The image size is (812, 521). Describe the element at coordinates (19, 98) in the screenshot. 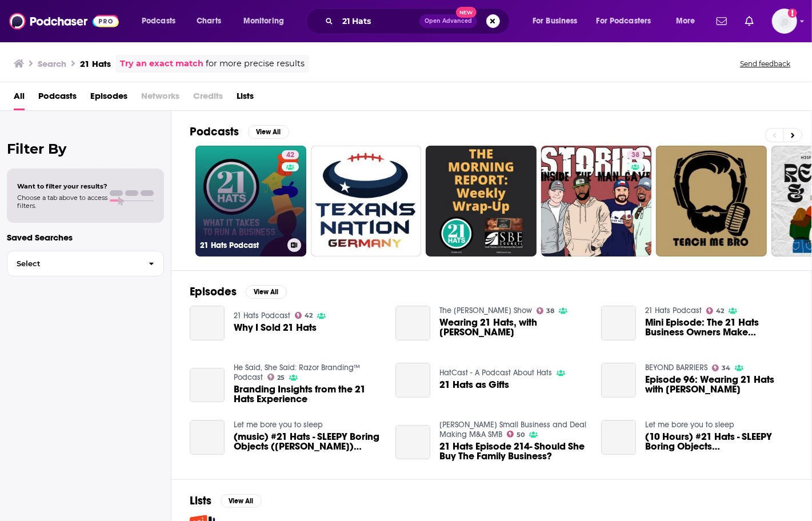

I see `span: All` at that location.